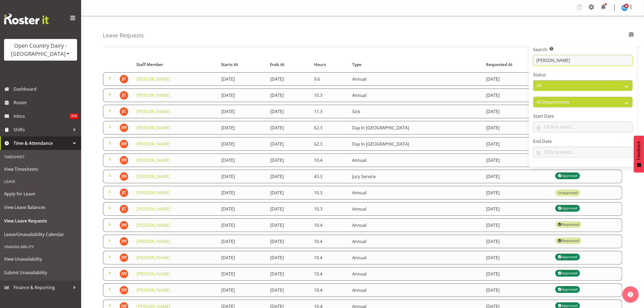 This screenshot has width=644, height=308. I want to click on input: Search, so click(582, 60).